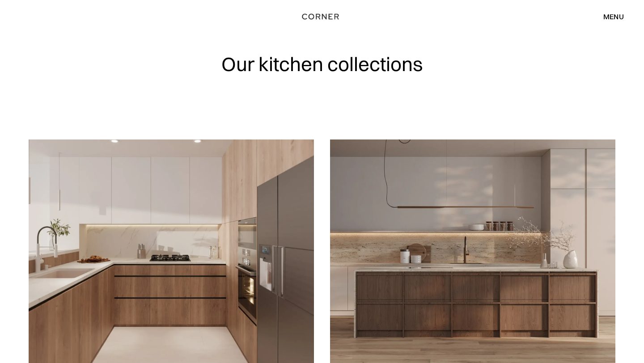 Image resolution: width=644 pixels, height=363 pixels. Describe the element at coordinates (322, 16) in the screenshot. I see `a: home` at that location.